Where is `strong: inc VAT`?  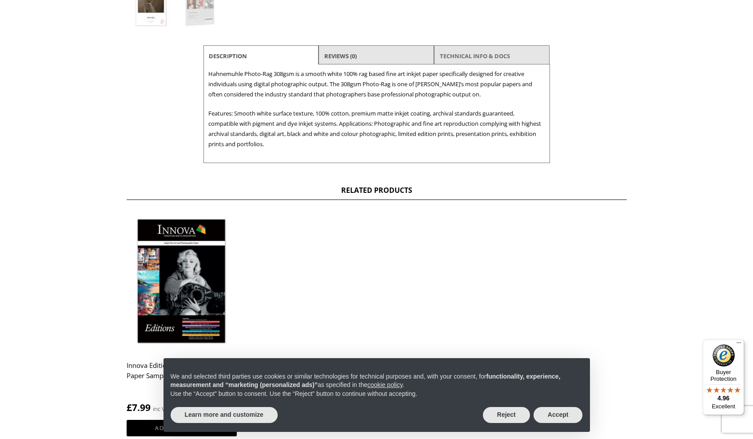 strong: inc VAT is located at coordinates (162, 409).